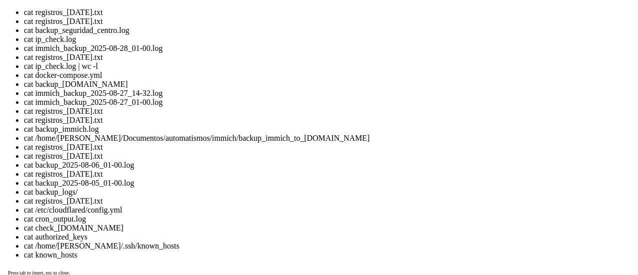 The width and height of the screenshot is (638, 275). I want to click on li: cat backup_2025-08-05_01-00.log, so click(329, 183).